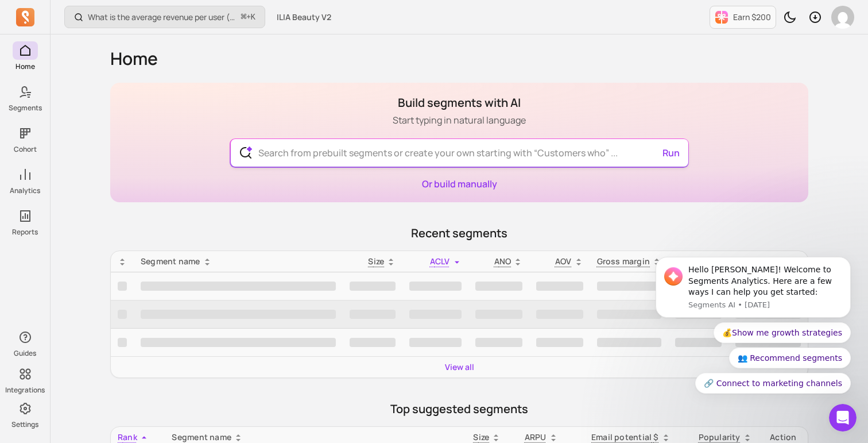  Describe the element at coordinates (440, 261) in the screenshot. I see `span: ACLV` at that location.